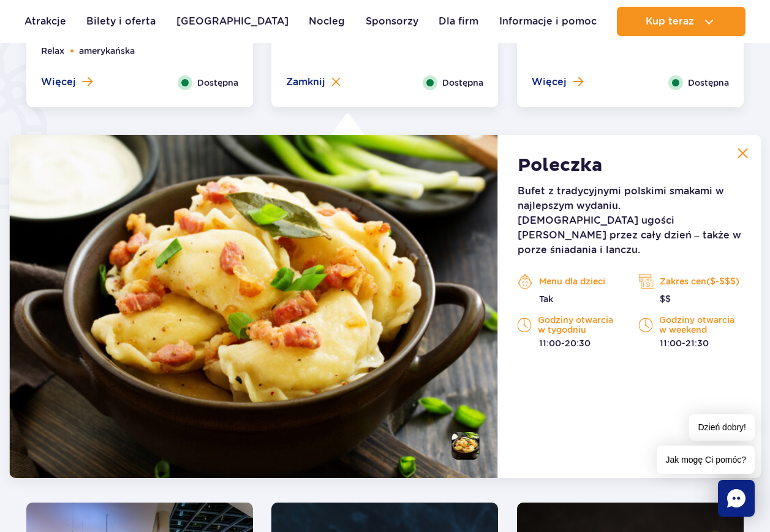  What do you see at coordinates (569, 343) in the screenshot?
I see `p: 11:00-20:30` at bounding box center [569, 343].